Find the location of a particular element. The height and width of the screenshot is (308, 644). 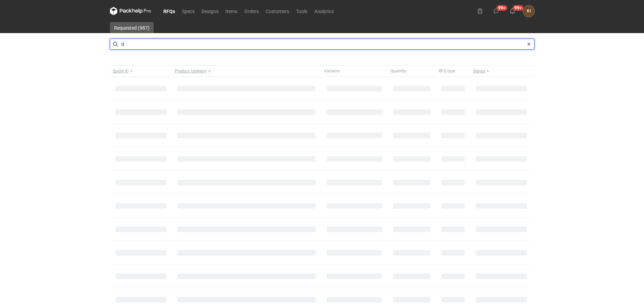

a: Analytics is located at coordinates (324, 11).